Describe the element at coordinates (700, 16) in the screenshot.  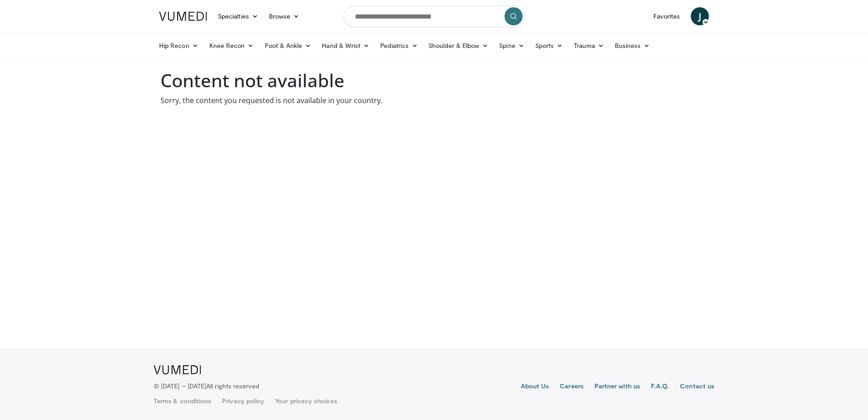
I see `a: J` at that location.